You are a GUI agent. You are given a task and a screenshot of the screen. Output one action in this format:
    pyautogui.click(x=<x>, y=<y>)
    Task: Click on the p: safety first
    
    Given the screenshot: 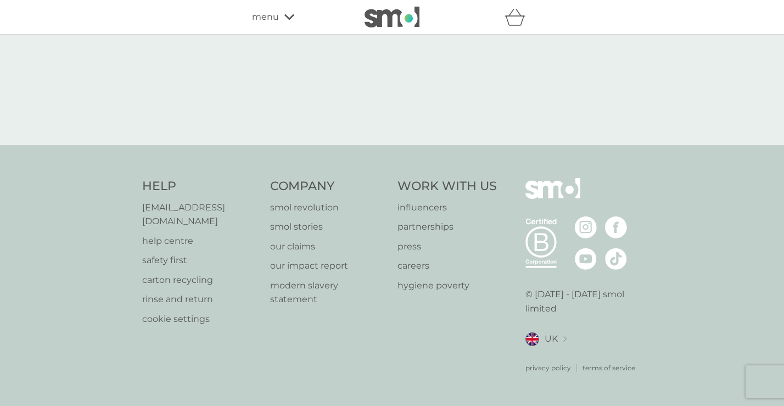 What is the action you would take?
    pyautogui.click(x=200, y=260)
    